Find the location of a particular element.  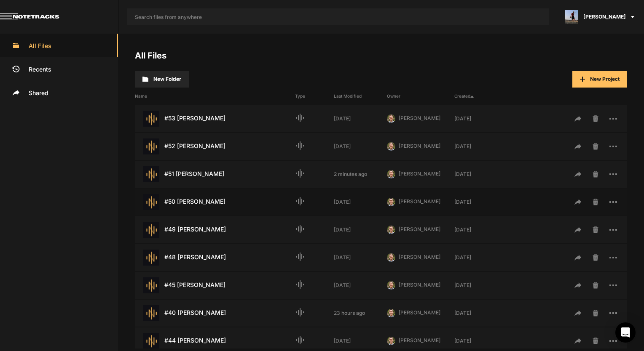

div: Name is located at coordinates (215, 96).